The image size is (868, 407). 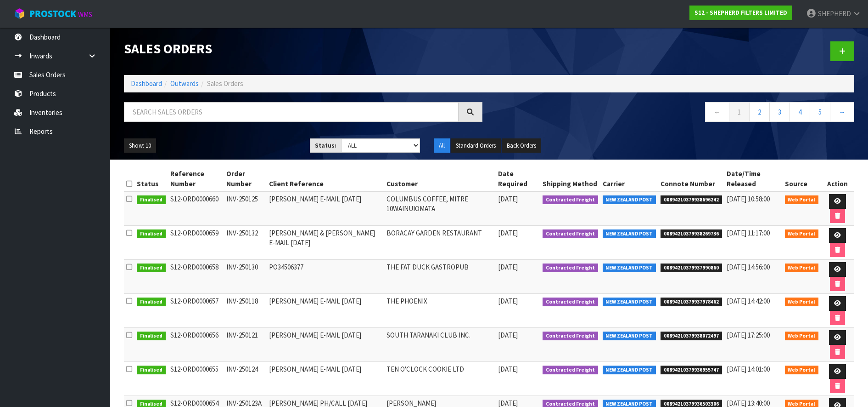 What do you see at coordinates (326, 145) in the screenshot?
I see `strong: Status:` at bounding box center [326, 145].